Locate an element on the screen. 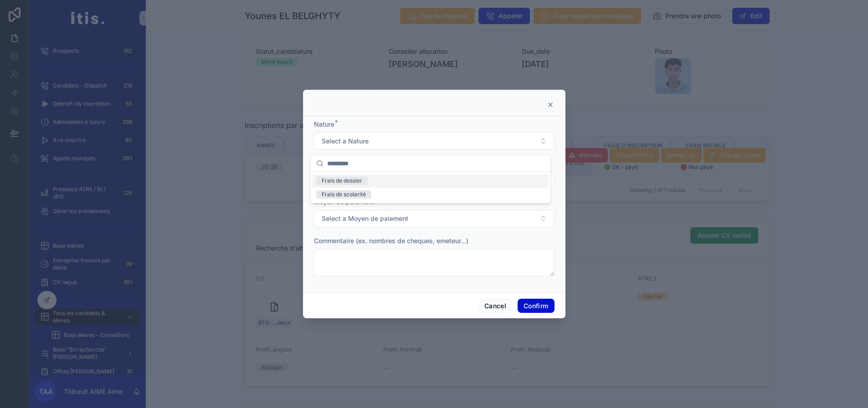 Image resolution: width=868 pixels, height=408 pixels. span: Select a Nature is located at coordinates (344, 141).